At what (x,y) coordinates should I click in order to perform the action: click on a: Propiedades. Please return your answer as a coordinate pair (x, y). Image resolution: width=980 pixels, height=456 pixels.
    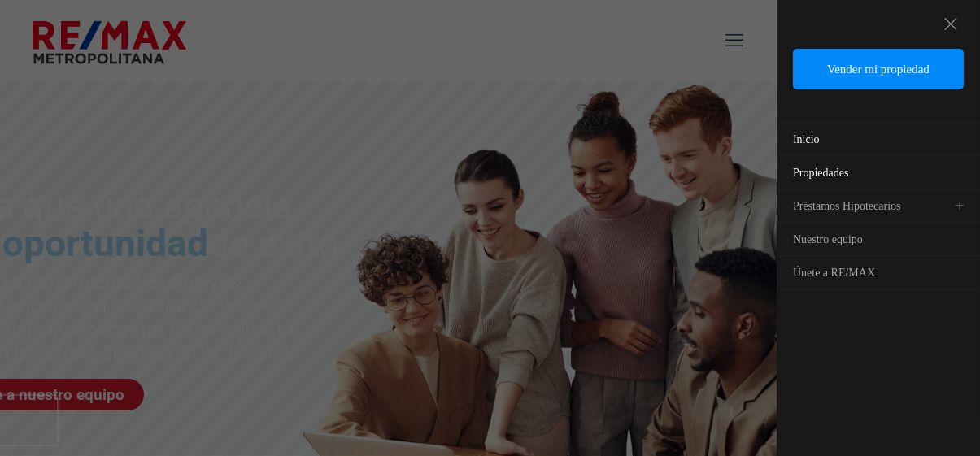
    Looking at the image, I should click on (858, 172).